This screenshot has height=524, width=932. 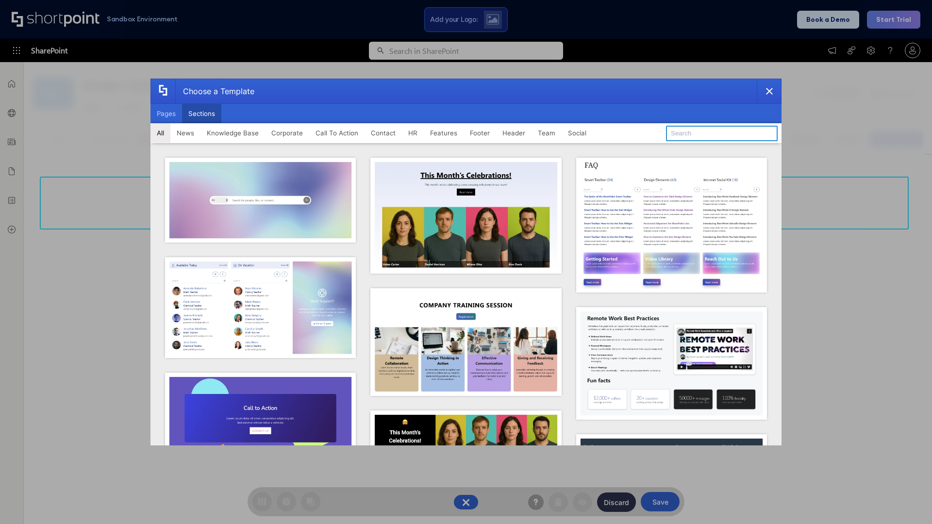 What do you see at coordinates (466, 262) in the screenshot?
I see `div: template selector` at bounding box center [466, 262].